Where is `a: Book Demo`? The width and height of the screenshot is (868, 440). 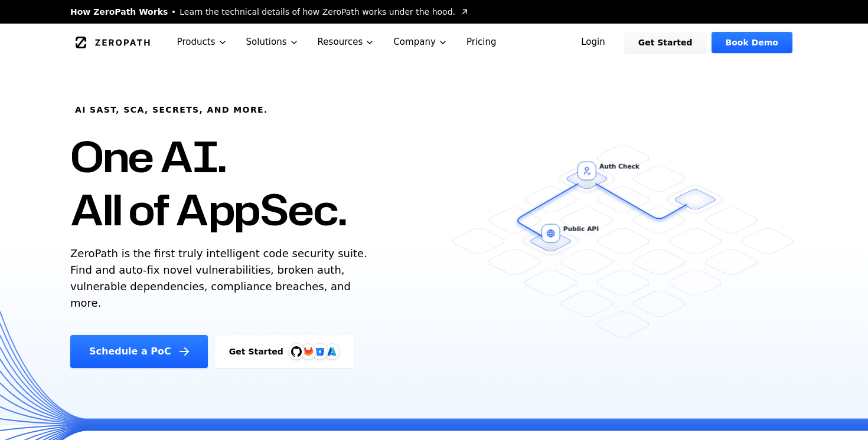 a: Book Demo is located at coordinates (752, 43).